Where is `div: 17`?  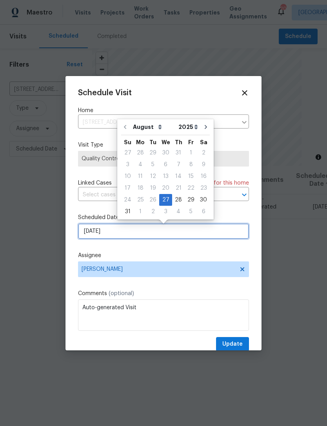 div: 17 is located at coordinates (127, 188).